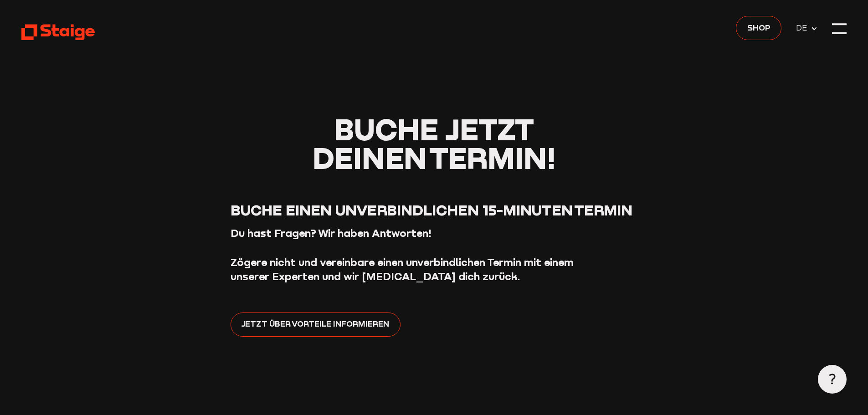  Describe the element at coordinates (402, 269) in the screenshot. I see `strong: Zögere nicht und vereinbare einen unverbindlichen Termin mit einem unserer Experten und wir [MEDI...` at that location.